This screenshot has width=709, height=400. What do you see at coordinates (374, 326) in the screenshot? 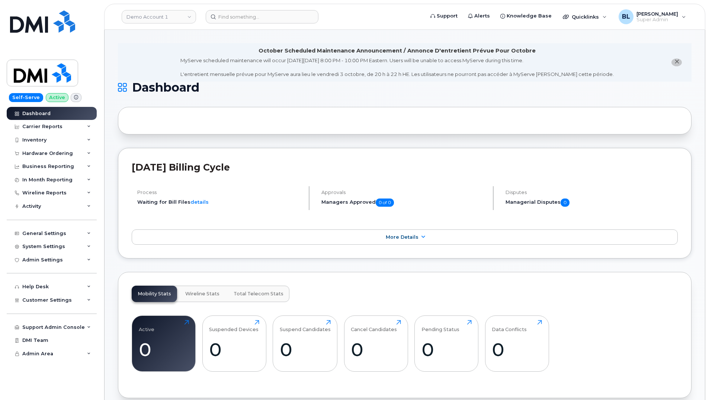
I see `div: Cancel Candidates` at bounding box center [374, 326].